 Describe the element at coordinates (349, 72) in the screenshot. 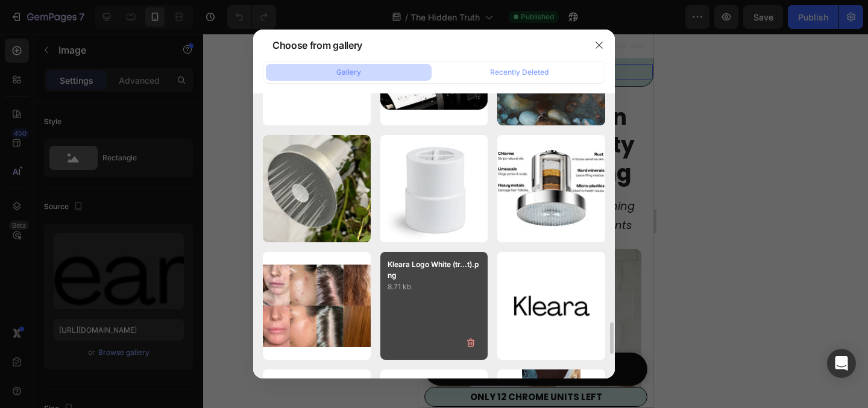

I see `button: Gallery` at that location.